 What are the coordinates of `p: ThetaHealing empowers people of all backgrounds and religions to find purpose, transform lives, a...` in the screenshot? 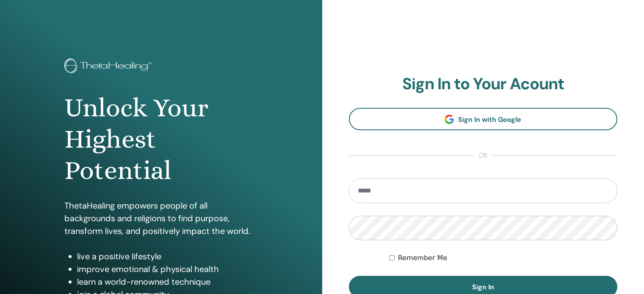 It's located at (161, 218).